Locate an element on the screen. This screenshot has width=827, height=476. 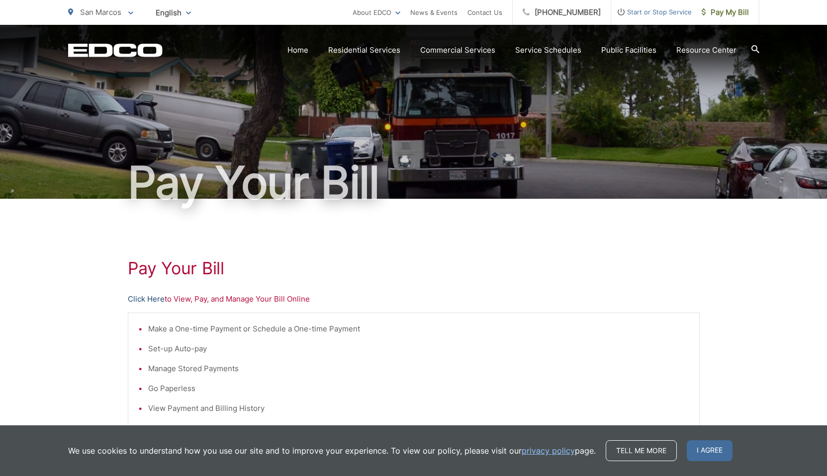
li: Go Paperless is located at coordinates (419, 389).